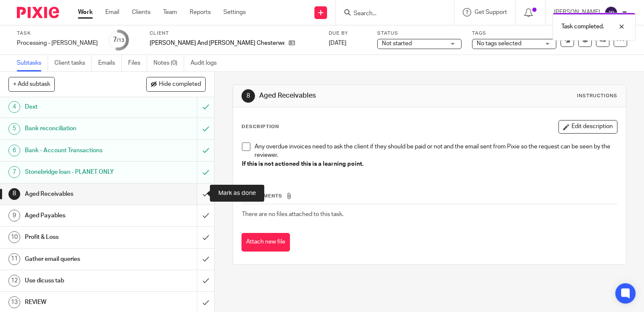  I want to click on div: 5, so click(14, 129).